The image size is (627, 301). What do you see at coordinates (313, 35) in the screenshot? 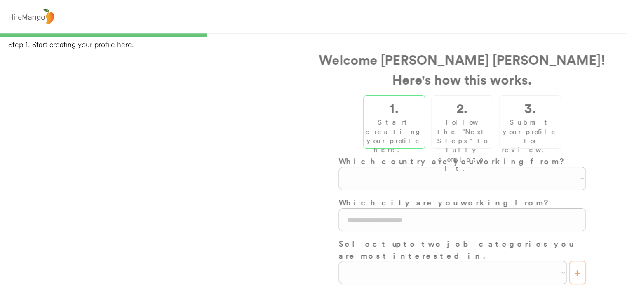
I see `div: 33%` at bounding box center [313, 35].